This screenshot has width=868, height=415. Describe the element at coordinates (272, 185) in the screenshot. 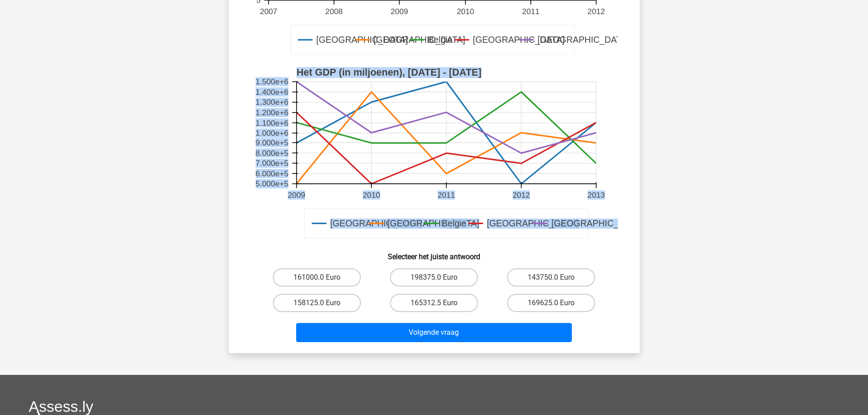

I see `text: 5.000e+5` at that location.